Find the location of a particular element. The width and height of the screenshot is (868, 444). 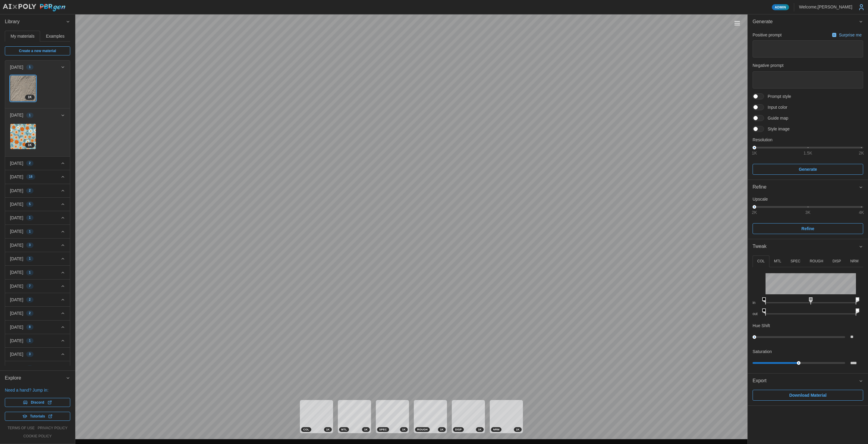

a: privacy policy is located at coordinates (52, 428).